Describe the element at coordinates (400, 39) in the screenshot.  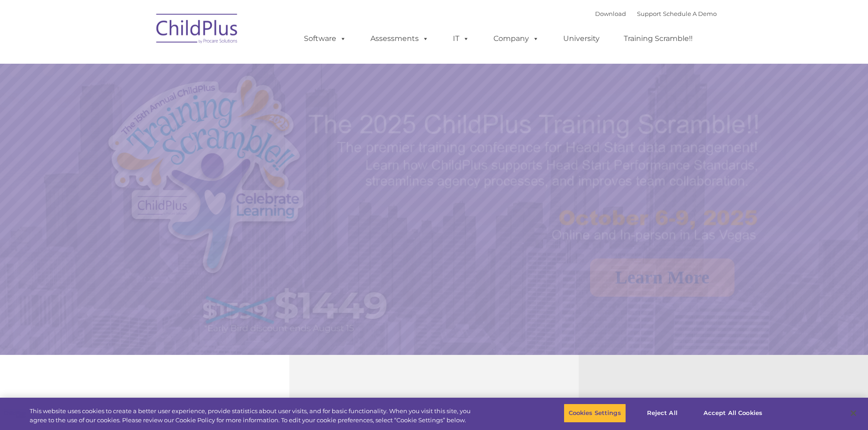
I see `a: Assessments` at that location.